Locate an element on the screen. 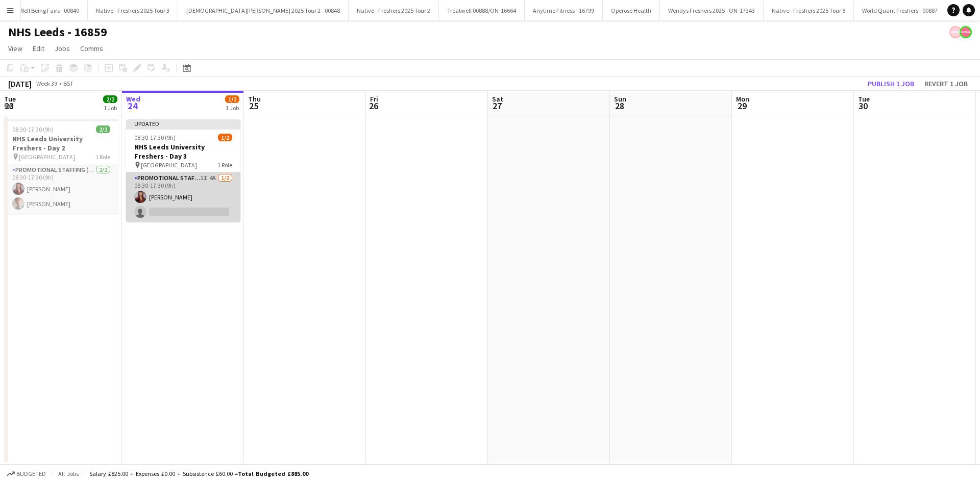  a: Jobs is located at coordinates (62, 48).